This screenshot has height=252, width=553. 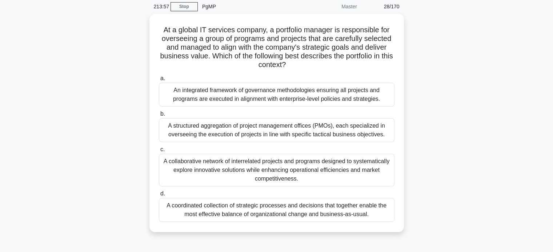 I want to click on span: b., so click(x=162, y=114).